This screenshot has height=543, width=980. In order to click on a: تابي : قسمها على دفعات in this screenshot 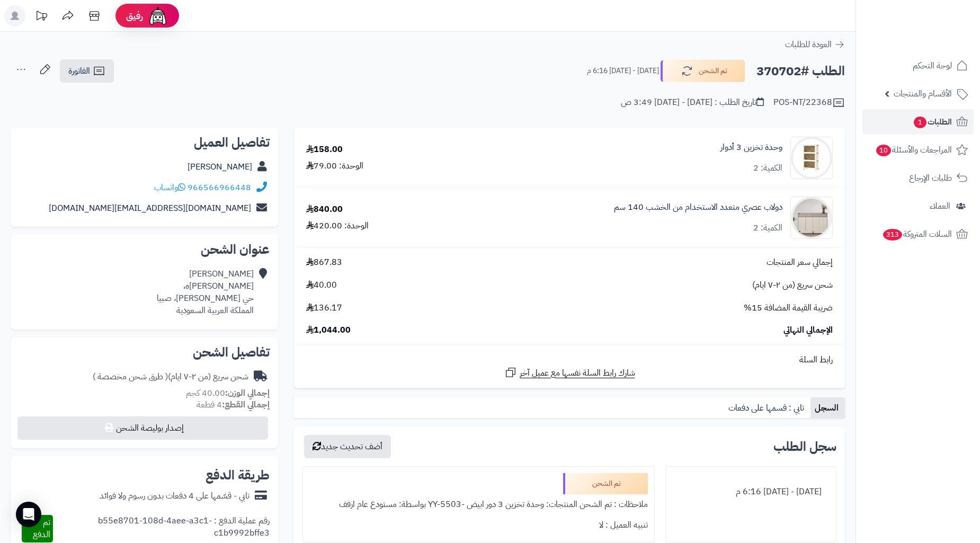, I will do `click(767, 408)`.